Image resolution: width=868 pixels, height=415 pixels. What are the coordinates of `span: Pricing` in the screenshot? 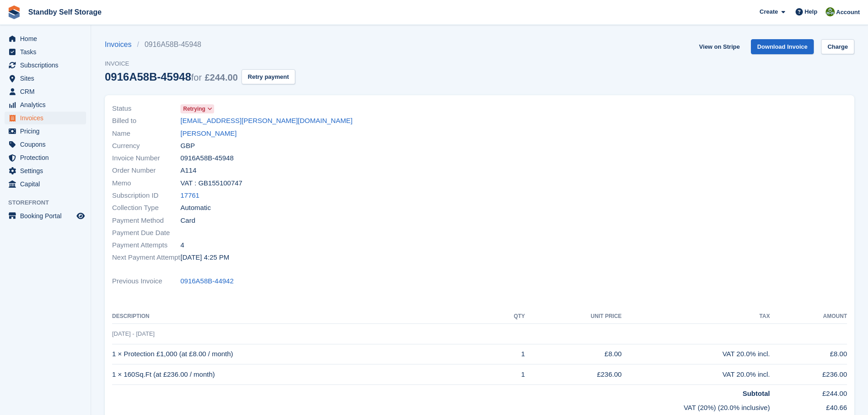 It's located at (47, 131).